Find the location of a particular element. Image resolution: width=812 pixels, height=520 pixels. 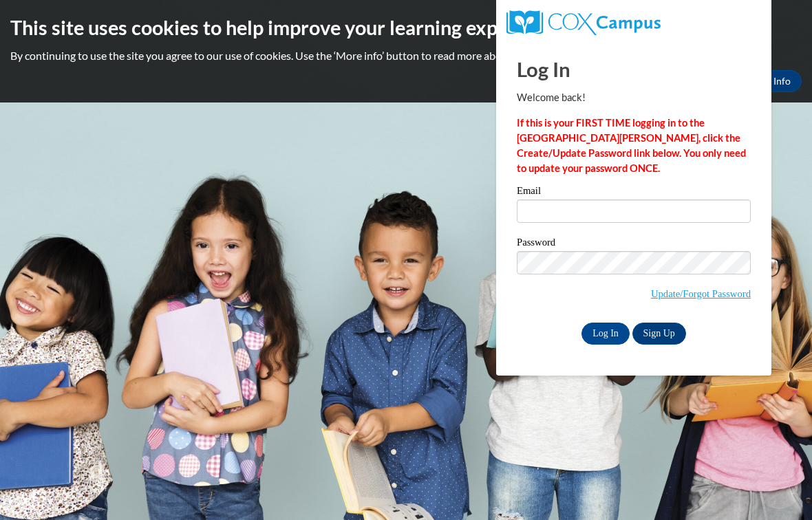

h2: This site uses cookies to help improve your learning experience. is located at coordinates (406, 28).